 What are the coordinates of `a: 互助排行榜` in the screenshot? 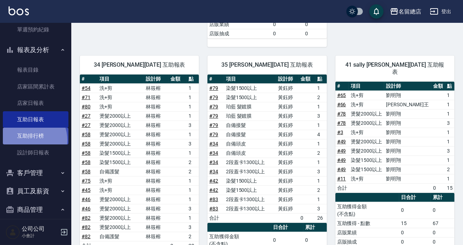 It's located at (36, 136).